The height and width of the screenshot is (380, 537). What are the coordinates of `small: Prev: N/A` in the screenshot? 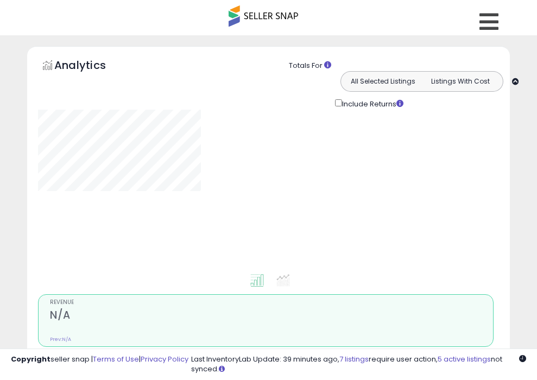 It's located at (60, 339).